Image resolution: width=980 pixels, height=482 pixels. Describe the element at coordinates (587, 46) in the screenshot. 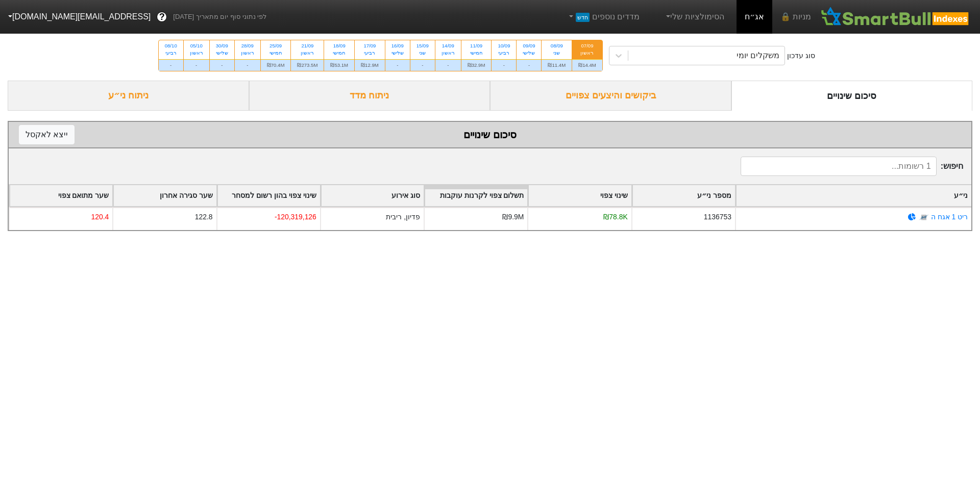

I see `div: 07/09` at that location.